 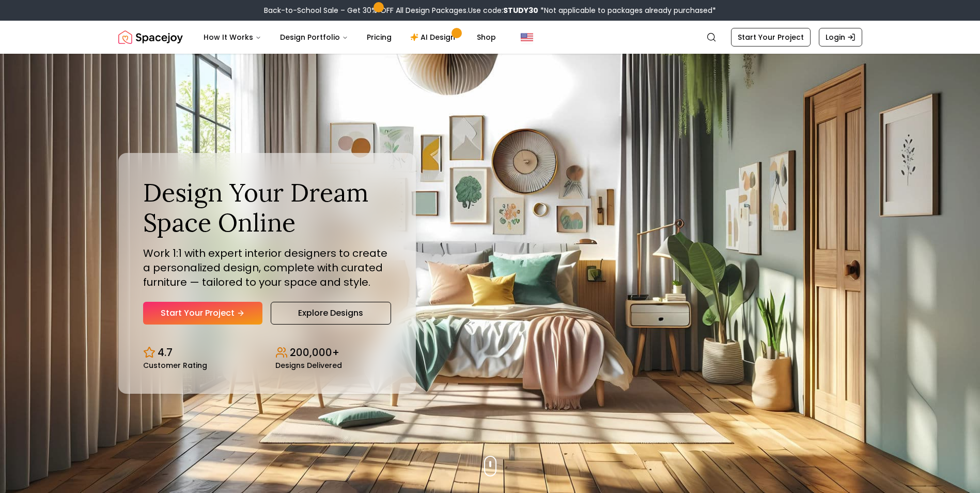 What do you see at coordinates (490, 10) in the screenshot?
I see `div: Back-to-School Sale – Get 30% OFF All Design Packages.` at bounding box center [490, 10].